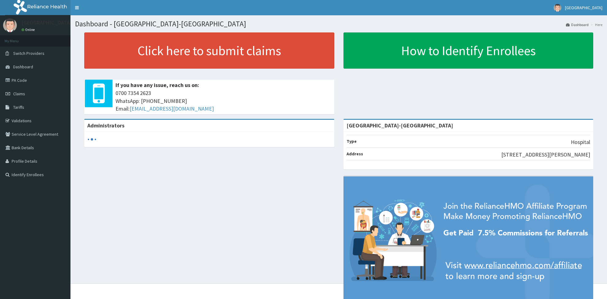 The height and width of the screenshot is (299, 607). Describe the element at coordinates (577, 24) in the screenshot. I see `a: Dashboard` at that location.